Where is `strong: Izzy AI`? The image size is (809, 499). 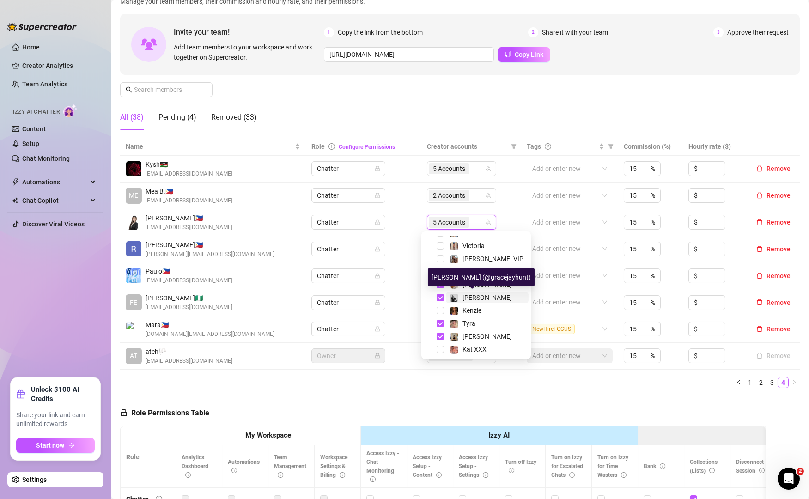 strong: Izzy AI is located at coordinates (499, 435).